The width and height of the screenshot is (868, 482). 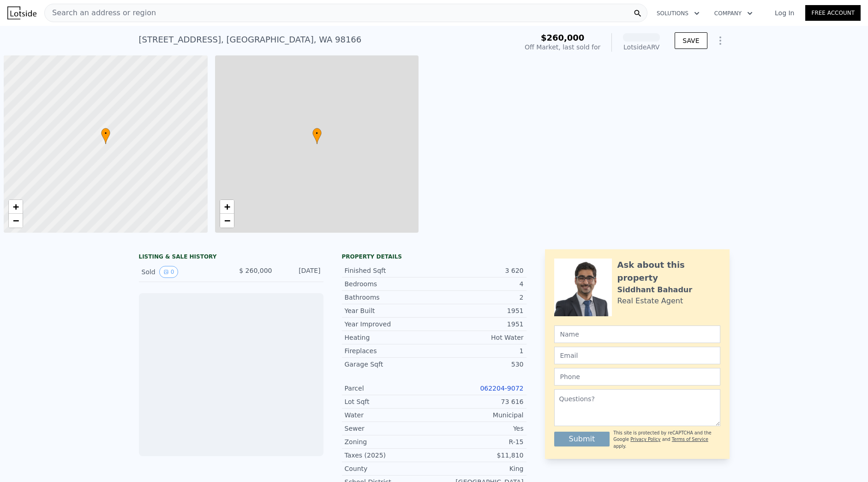 What do you see at coordinates (479, 415) in the screenshot?
I see `div: Municipal` at bounding box center [479, 415].